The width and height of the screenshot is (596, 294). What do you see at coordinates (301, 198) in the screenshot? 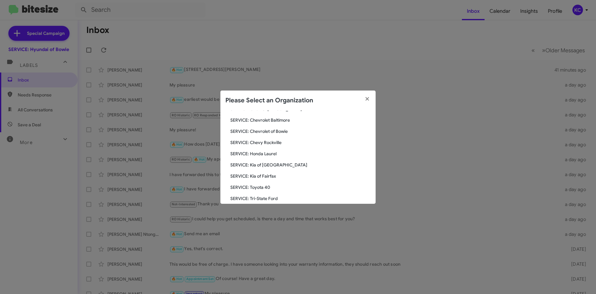
I see `span: SERVICE: Tri-State Ford` at bounding box center [301, 198].